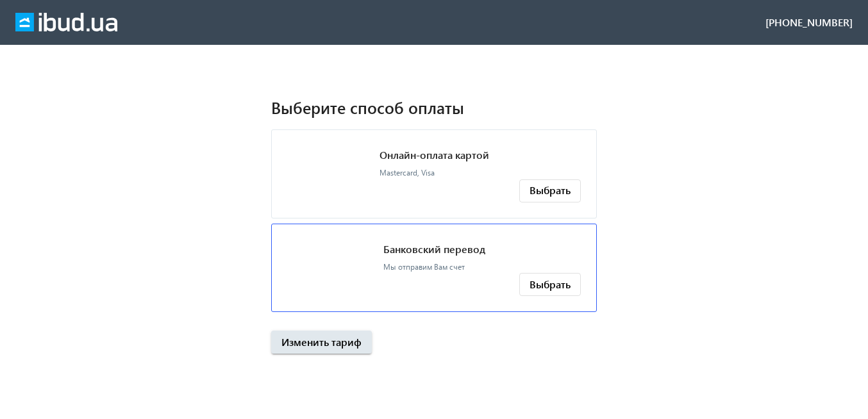  Describe the element at coordinates (434, 249) in the screenshot. I see `p: Банковский перевод` at that location.